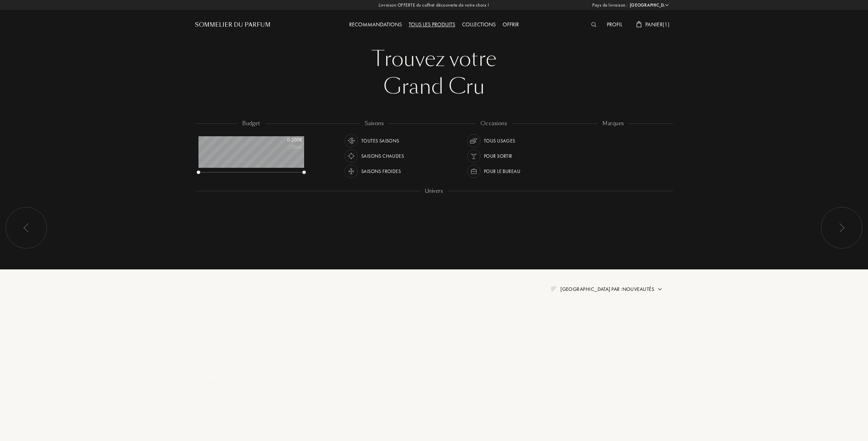  I want to click on div: Trouvez votre, so click(434, 59).